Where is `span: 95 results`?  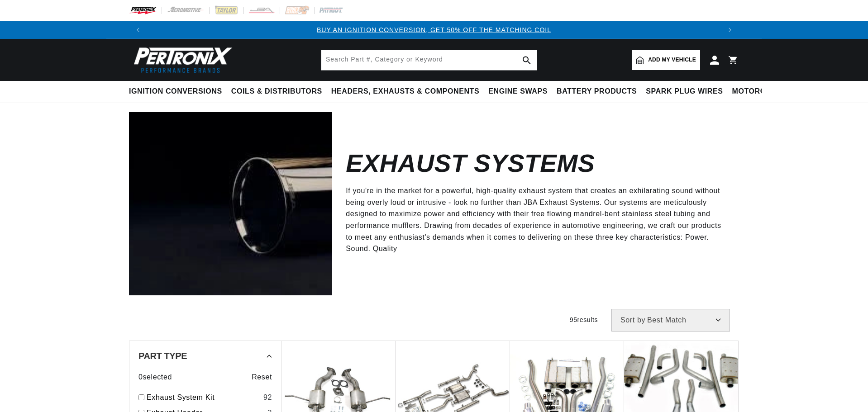 span: 95 results is located at coordinates (583, 320).